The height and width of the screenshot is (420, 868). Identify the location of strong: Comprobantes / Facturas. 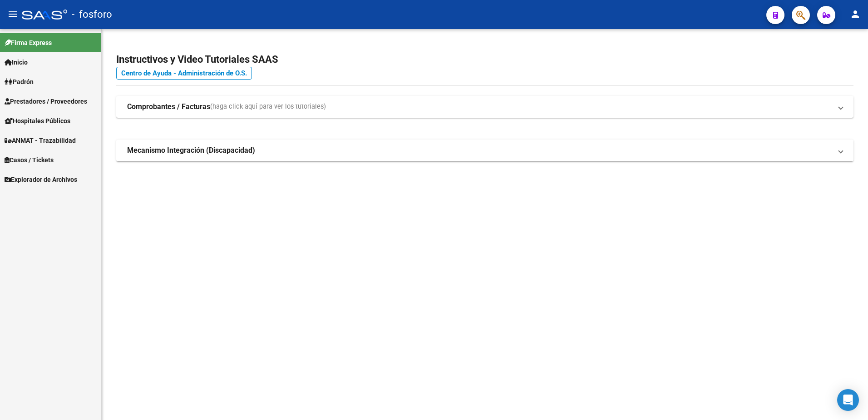
(168, 106).